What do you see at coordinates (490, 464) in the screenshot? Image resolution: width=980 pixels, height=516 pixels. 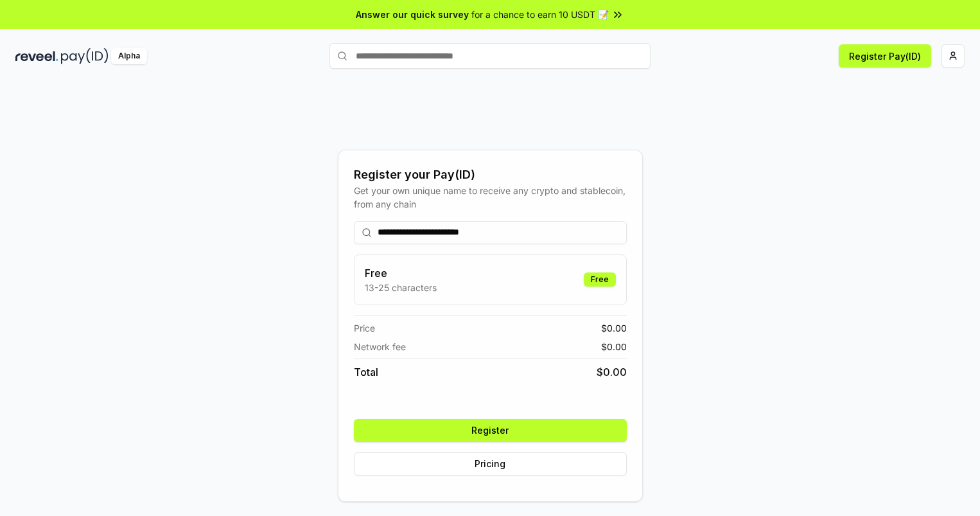 I see `button: Pricing` at bounding box center [490, 464].